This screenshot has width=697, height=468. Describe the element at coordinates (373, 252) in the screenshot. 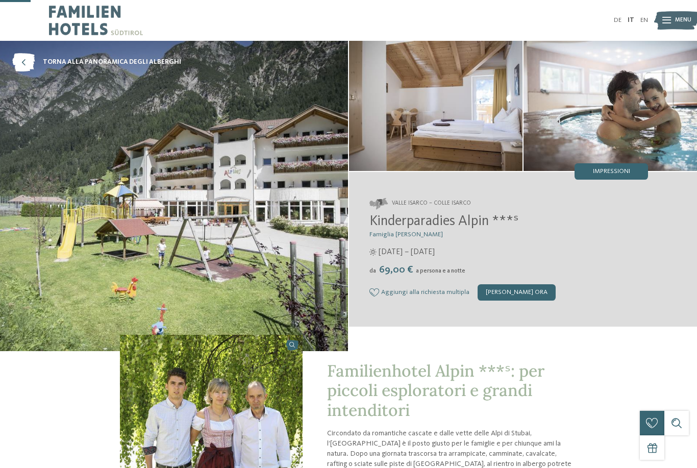

I see `i: Orari d'apertura estate` at that location.